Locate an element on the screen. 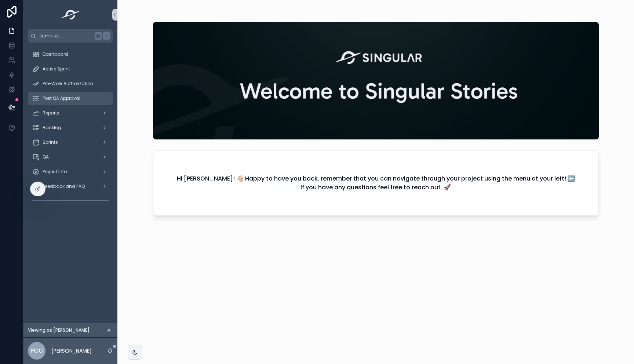 The height and width of the screenshot is (364, 634). a: Sprints is located at coordinates (71, 142).